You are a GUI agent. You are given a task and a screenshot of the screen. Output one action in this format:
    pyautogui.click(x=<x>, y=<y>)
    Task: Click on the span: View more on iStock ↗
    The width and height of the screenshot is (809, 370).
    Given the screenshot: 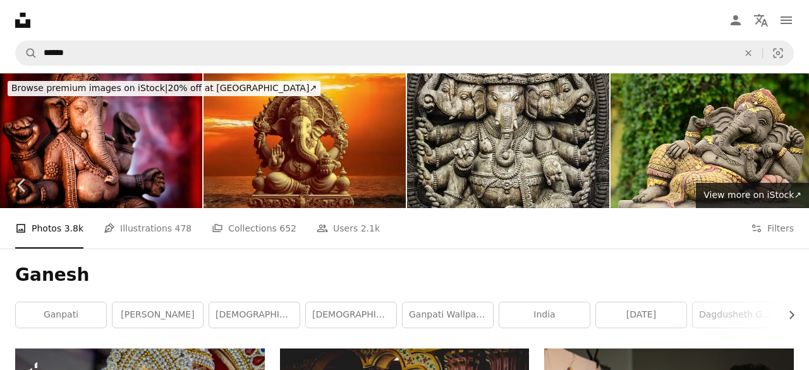 What is the action you would take?
    pyautogui.click(x=752, y=195)
    